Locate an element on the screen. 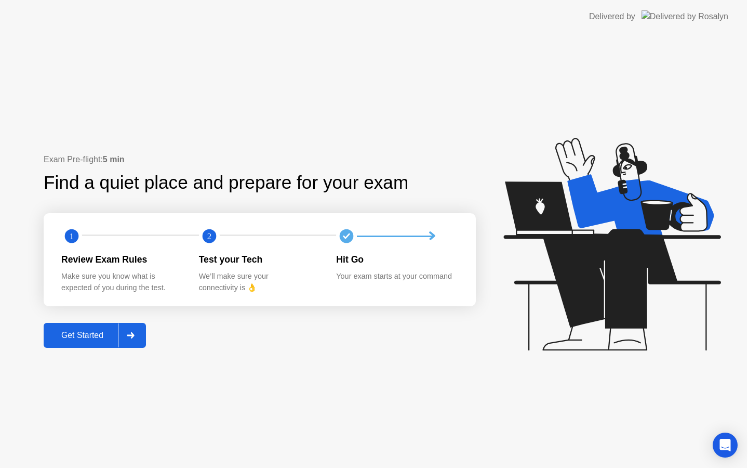 This screenshot has width=748, height=468. div: Delivered by is located at coordinates (612, 17).